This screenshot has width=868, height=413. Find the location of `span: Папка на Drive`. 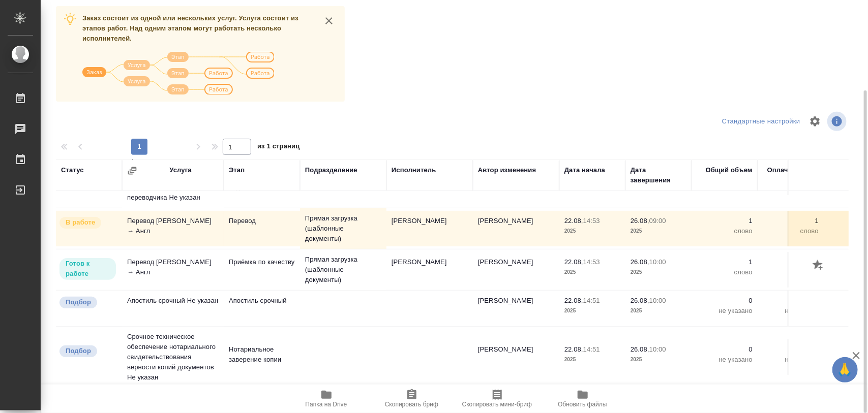

span: Папка на Drive is located at coordinates (327, 404).